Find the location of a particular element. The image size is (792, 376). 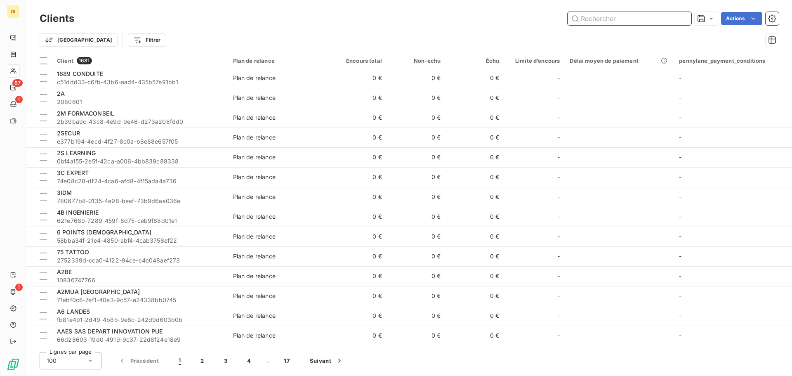

span: 780677b8-0135-4e98-beaf-73b9d6aa036e is located at coordinates (140, 201).